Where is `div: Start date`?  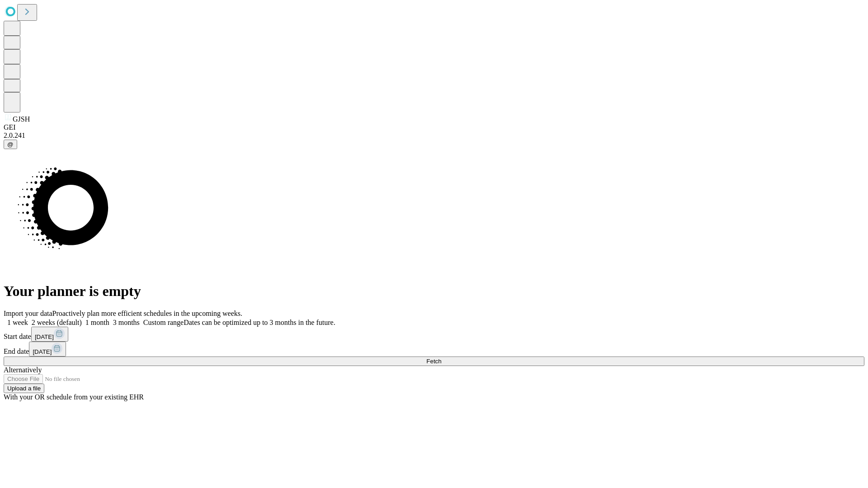 div: Start date is located at coordinates (434, 334).